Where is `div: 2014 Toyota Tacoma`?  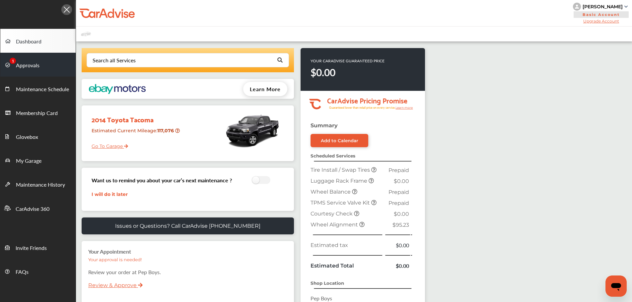
div: 2014 Toyota Tacoma is located at coordinates (135, 117).